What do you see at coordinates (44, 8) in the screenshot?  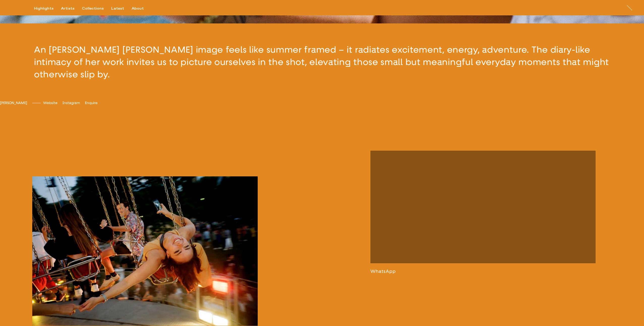 I see `div: Highlights` at bounding box center [44, 8].